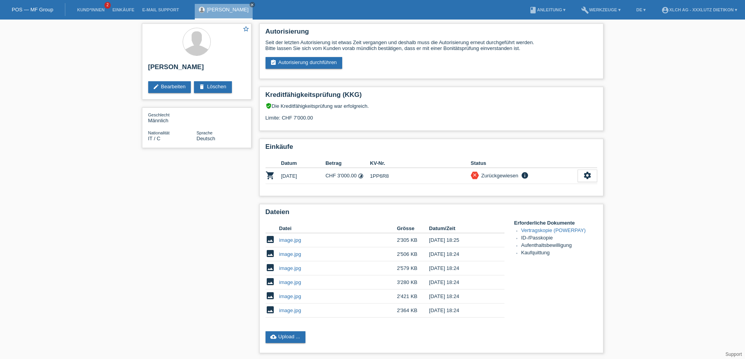  What do you see at coordinates (413, 311) in the screenshot?
I see `td: 2'364 KB` at bounding box center [413, 311].